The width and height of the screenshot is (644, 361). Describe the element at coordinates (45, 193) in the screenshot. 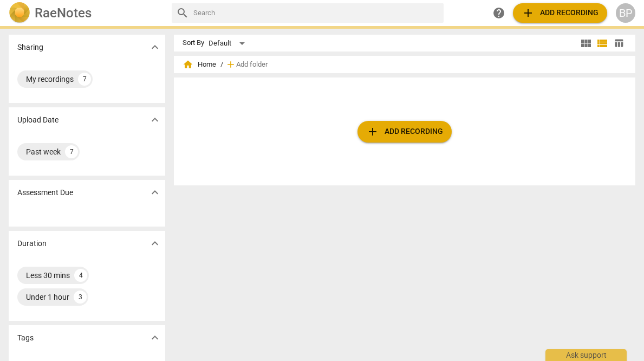

I see `p: Assessment Due` at that location.